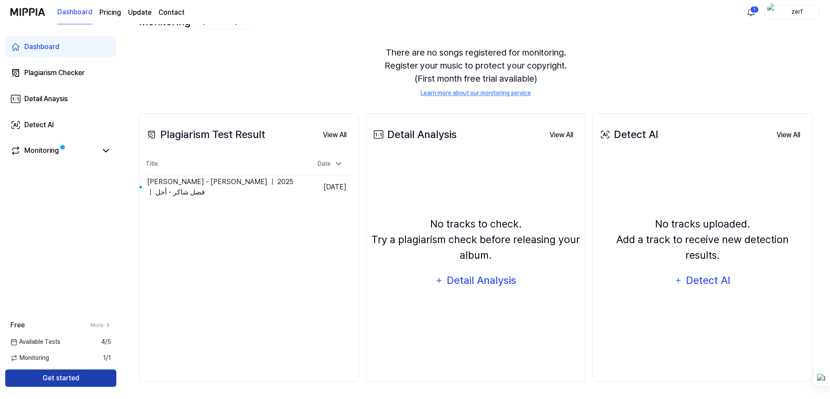  What do you see at coordinates (754, 10) in the screenshot?
I see `div: 1` at bounding box center [754, 10].